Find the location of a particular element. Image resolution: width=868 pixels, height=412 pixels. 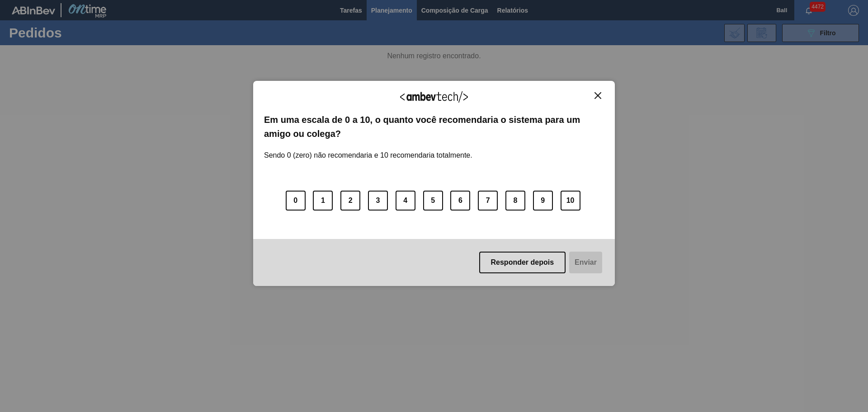

button: 9 is located at coordinates (543, 201).